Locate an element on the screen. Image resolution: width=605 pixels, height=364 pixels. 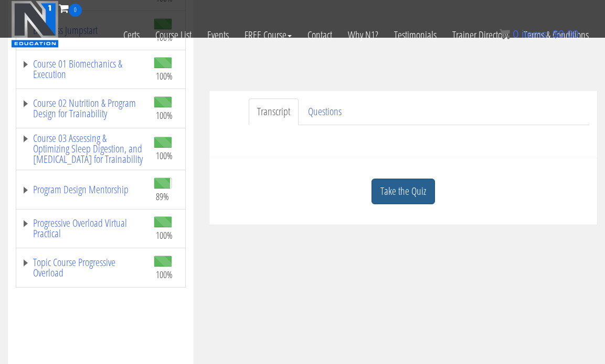
a: Course List is located at coordinates (173, 35).